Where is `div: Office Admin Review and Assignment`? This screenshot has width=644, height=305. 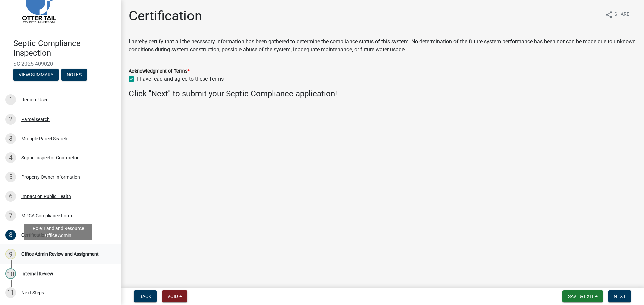 div: Office Admin Review and Assignment is located at coordinates (60, 254).